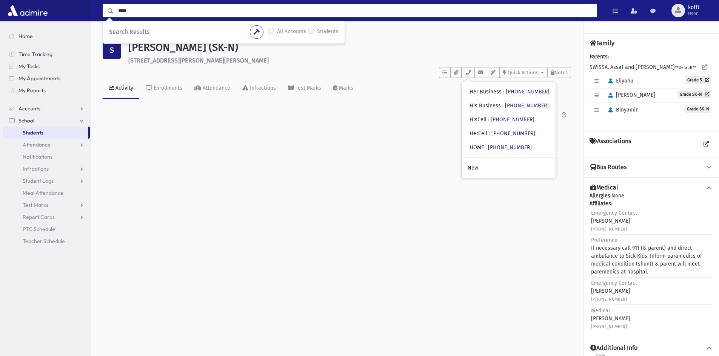 This screenshot has height=356, width=719. What do you see at coordinates (46, 36) in the screenshot?
I see `a: Home` at bounding box center [46, 36].